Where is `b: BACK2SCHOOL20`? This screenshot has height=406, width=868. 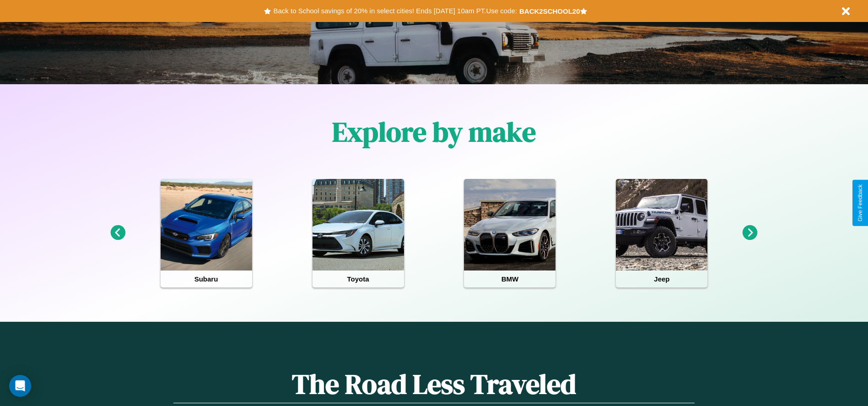 b: BACK2SCHOOL20 is located at coordinates (550, 11).